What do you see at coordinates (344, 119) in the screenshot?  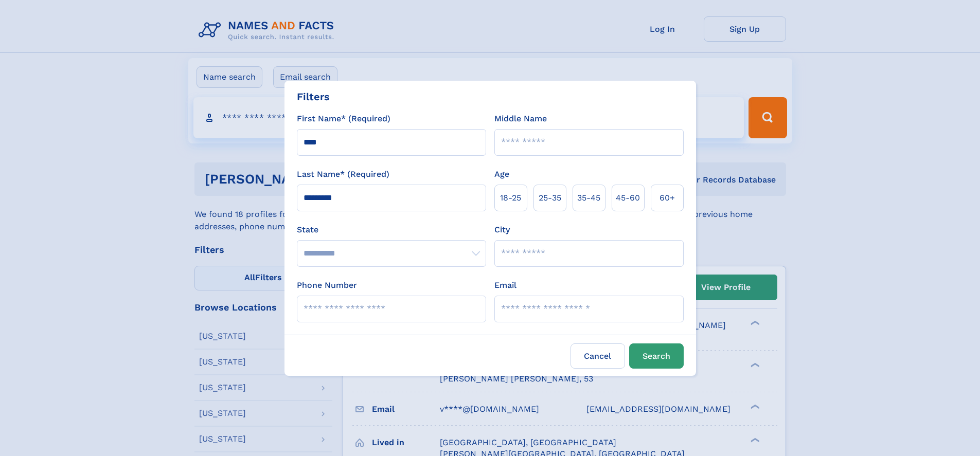 I see `label: First Name* (Required)` at bounding box center [344, 119].